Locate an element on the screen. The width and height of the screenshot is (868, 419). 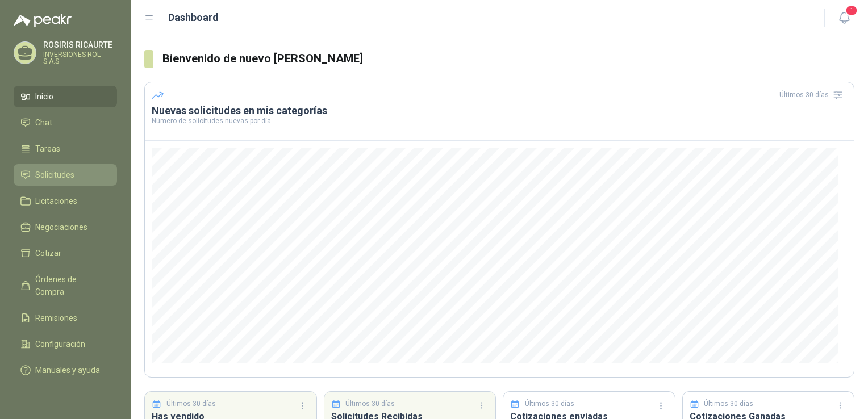
span: Negociaciones is located at coordinates (61, 227).